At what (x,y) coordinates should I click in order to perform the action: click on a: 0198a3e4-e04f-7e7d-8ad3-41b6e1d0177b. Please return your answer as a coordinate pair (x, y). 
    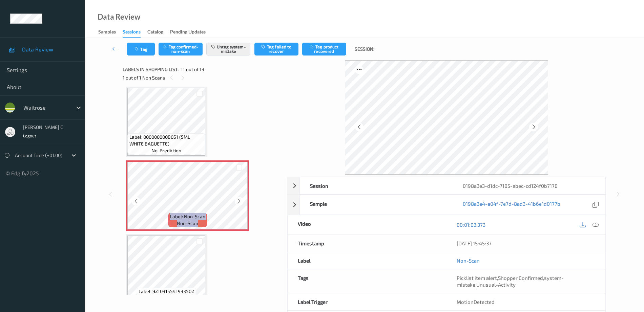
    Looking at the image, I should click on (512, 205).